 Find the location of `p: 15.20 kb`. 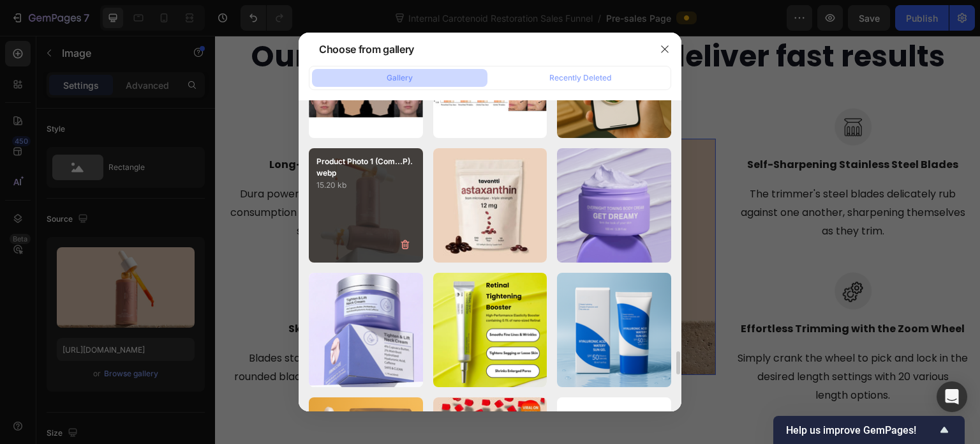

p: 15.20 kb is located at coordinates (366, 185).